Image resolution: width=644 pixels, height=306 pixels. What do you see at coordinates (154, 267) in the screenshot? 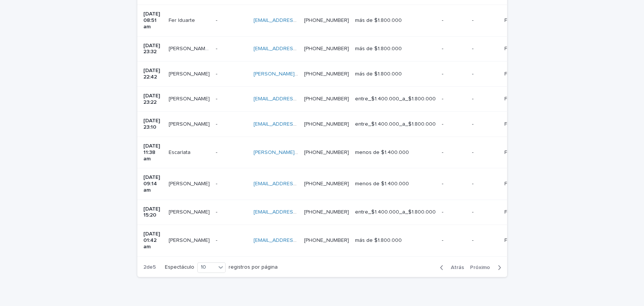
I see `font: 5` at bounding box center [154, 267].